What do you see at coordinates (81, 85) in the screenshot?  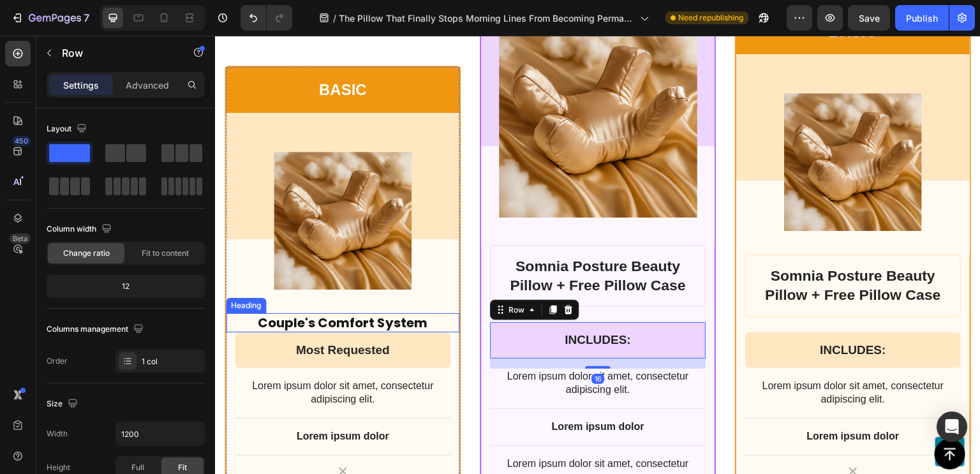 I see `p: Settings` at bounding box center [81, 85].